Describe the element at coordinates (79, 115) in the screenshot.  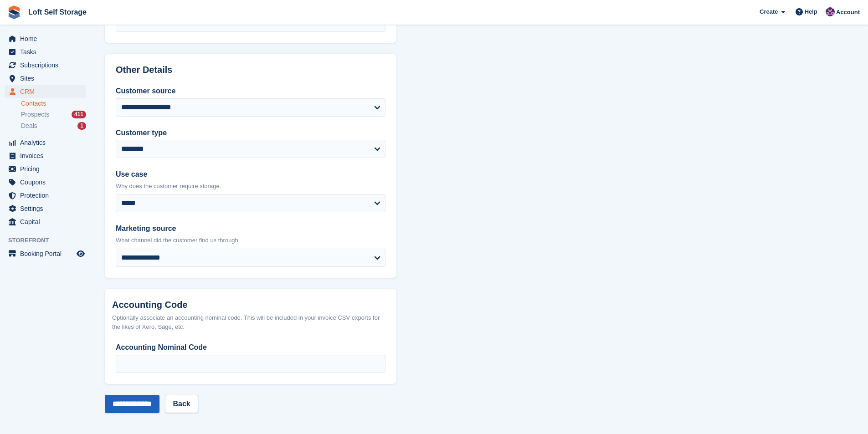
I see `div: 411` at that location.